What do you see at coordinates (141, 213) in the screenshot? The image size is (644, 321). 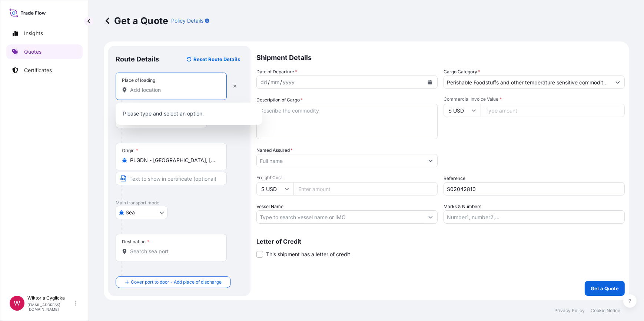 I see `button: Select transport` at bounding box center [141, 213].